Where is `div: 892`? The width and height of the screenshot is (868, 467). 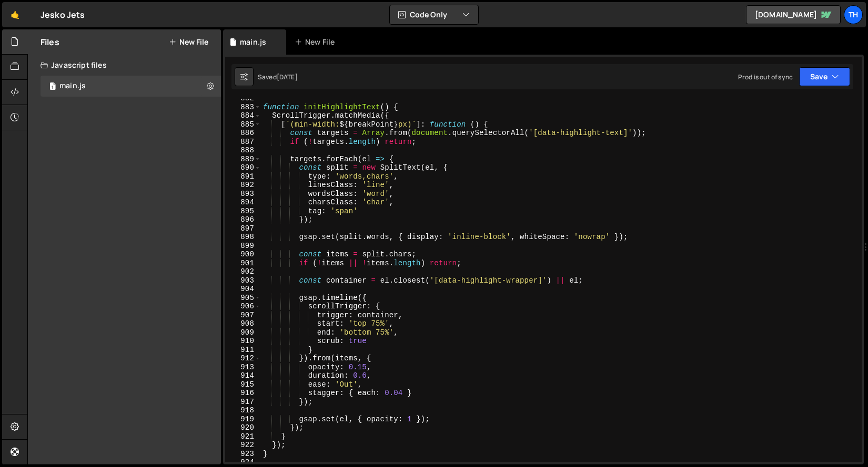 div: 892 is located at coordinates (243, 185).